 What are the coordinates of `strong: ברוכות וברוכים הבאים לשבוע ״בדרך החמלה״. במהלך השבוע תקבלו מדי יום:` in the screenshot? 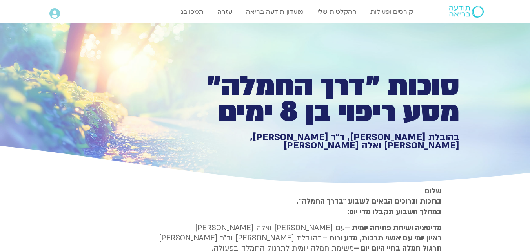 It's located at (369, 207).